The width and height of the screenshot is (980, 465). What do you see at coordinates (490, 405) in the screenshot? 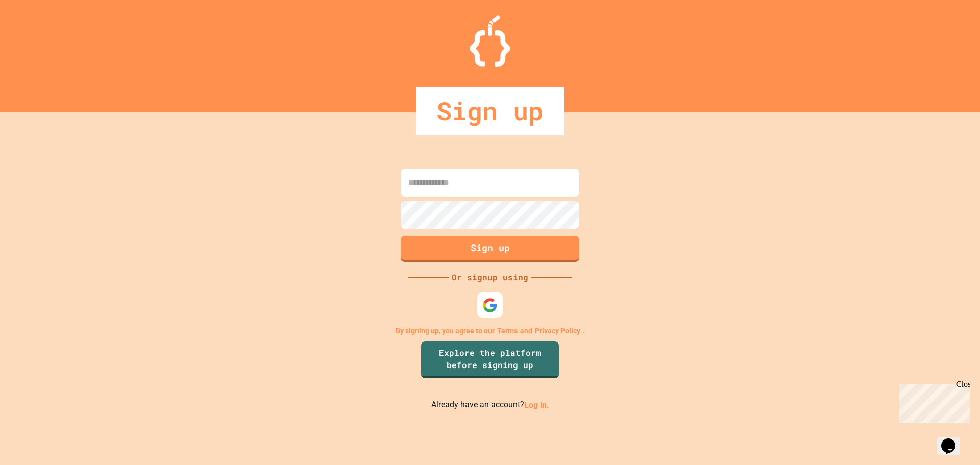
I see `p: Already have an account?` at bounding box center [490, 405].